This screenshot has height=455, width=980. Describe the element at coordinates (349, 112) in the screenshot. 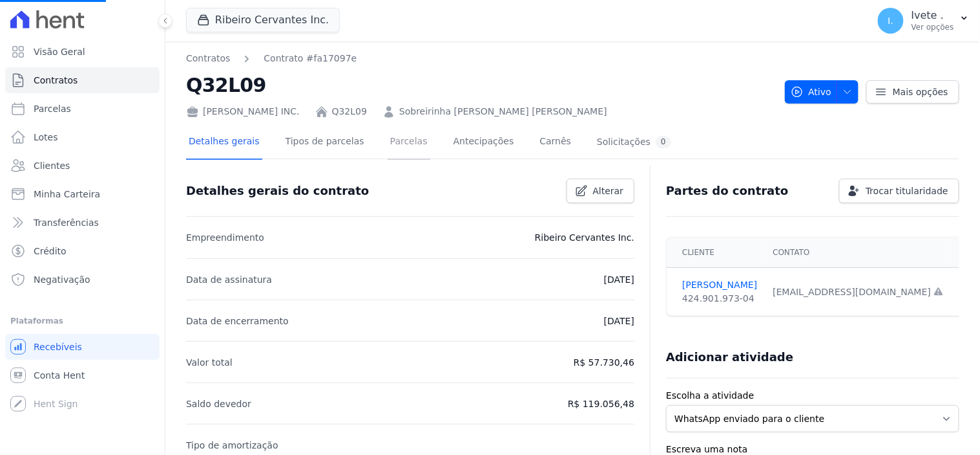

I see `a: Q32L09` at that location.